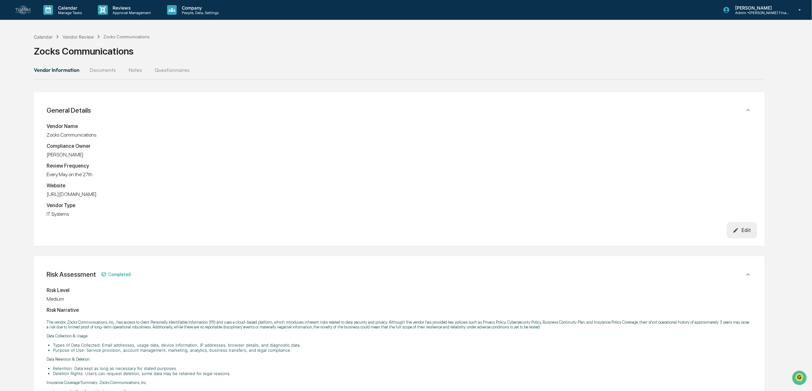 The height and width of the screenshot is (391, 812). Describe the element at coordinates (199, 8) in the screenshot. I see `p: Company` at that location.